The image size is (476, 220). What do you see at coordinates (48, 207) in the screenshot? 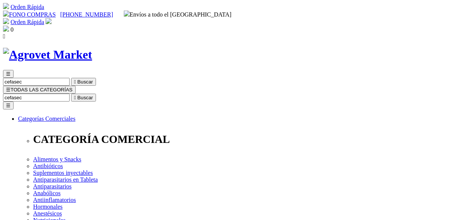
I see `span: Hormonales` at bounding box center [48, 207].